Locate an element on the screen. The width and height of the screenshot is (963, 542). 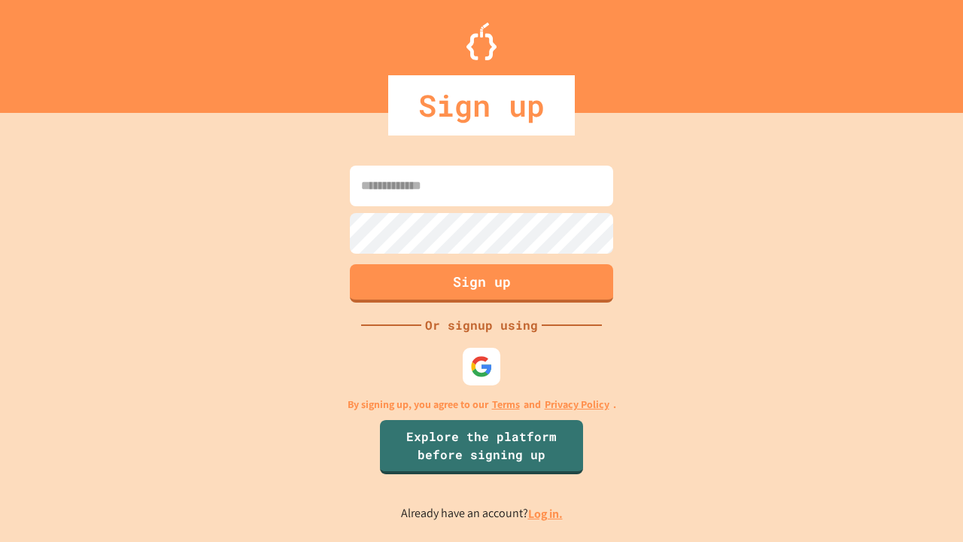
button: Sign up is located at coordinates (482, 283).